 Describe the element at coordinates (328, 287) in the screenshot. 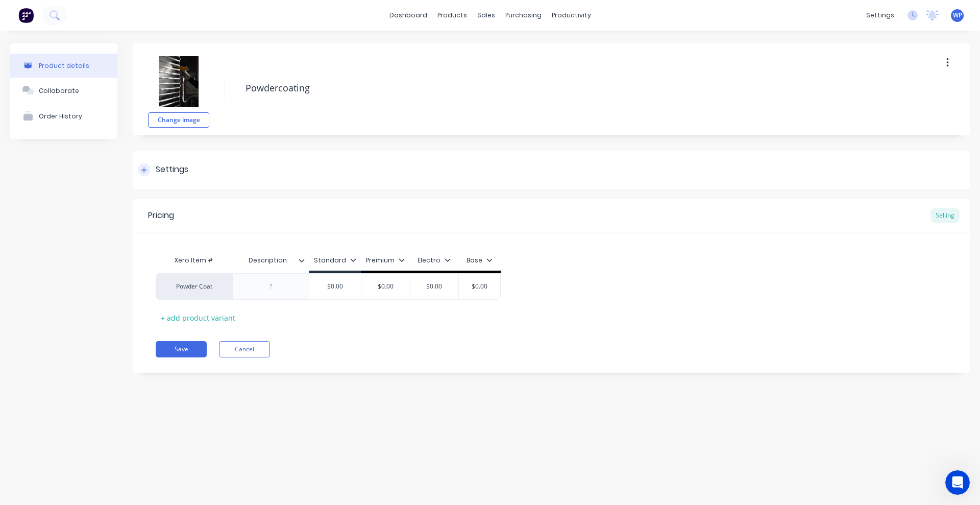

I see `div: Powder Coat$0.00$0.00$0.00$0.00` at that location.